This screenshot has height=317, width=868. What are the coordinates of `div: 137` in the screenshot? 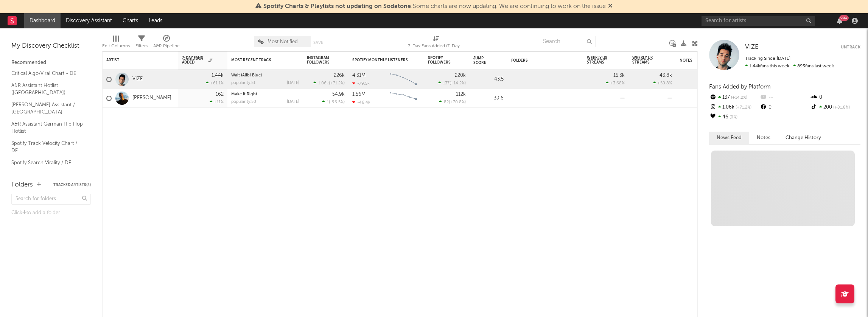 It's located at (734, 98).